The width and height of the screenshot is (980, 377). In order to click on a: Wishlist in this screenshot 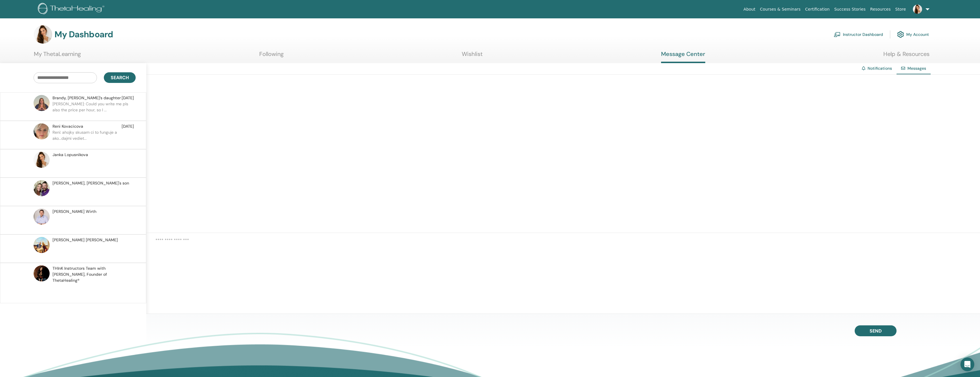, I will do `click(472, 56)`.